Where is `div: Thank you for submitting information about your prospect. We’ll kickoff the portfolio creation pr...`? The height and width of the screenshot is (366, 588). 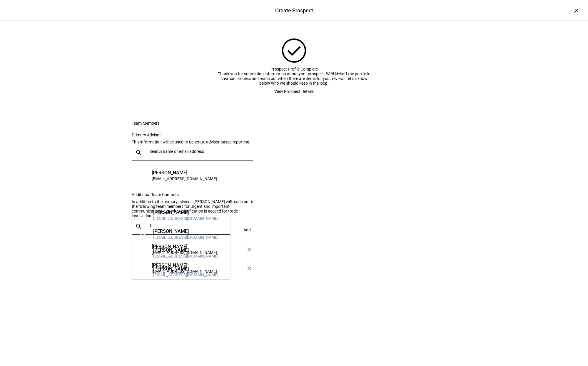 div: Thank you for submitting information about your prospect. We’ll kickoff the portfolio creation pr... is located at coordinates (294, 78).